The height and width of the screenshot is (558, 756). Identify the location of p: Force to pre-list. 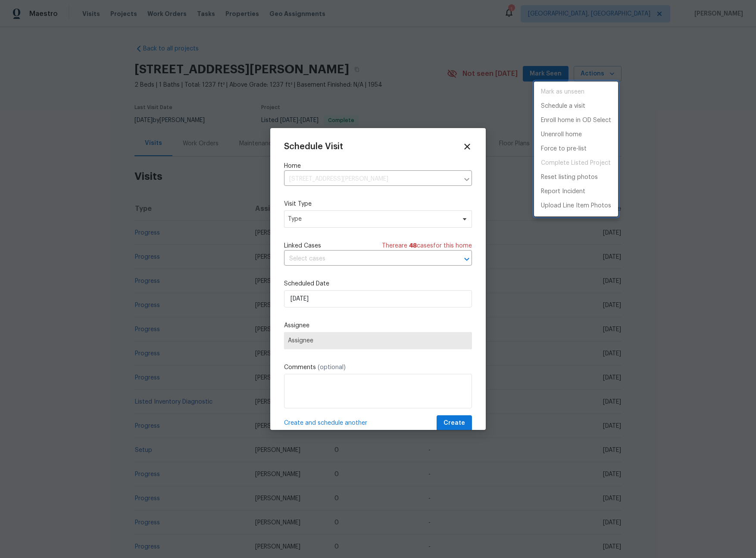
(563, 149).